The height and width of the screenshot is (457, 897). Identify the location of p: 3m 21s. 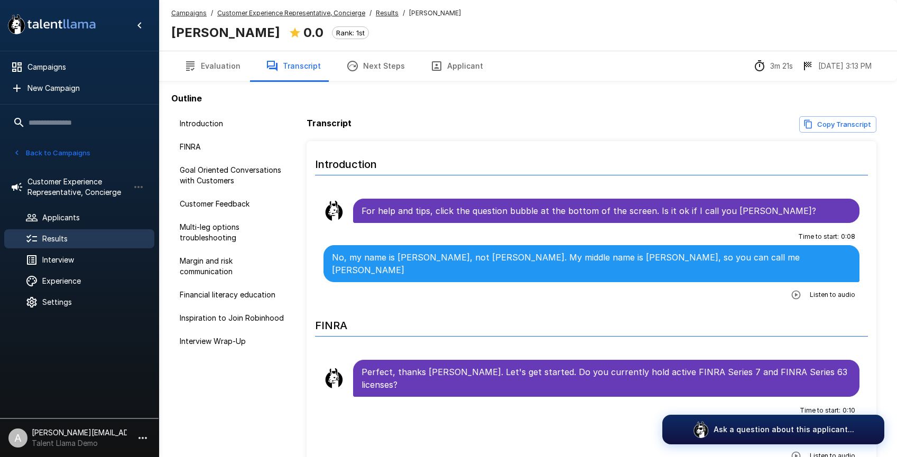
(781, 66).